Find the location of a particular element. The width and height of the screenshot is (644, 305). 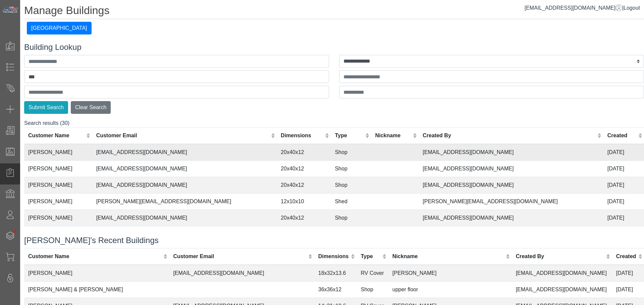

span: Logout is located at coordinates (632, 8).